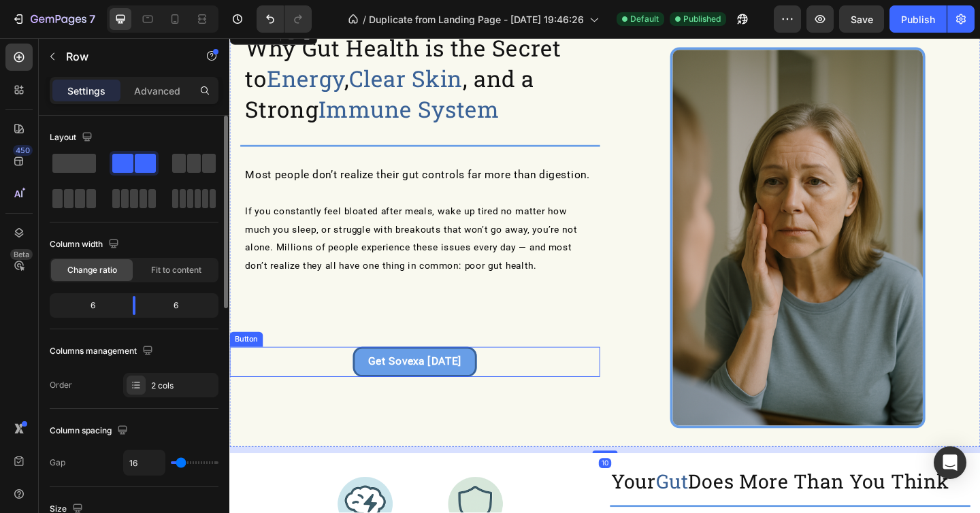  Describe the element at coordinates (92, 270) in the screenshot. I see `span: Change ratio` at that location.